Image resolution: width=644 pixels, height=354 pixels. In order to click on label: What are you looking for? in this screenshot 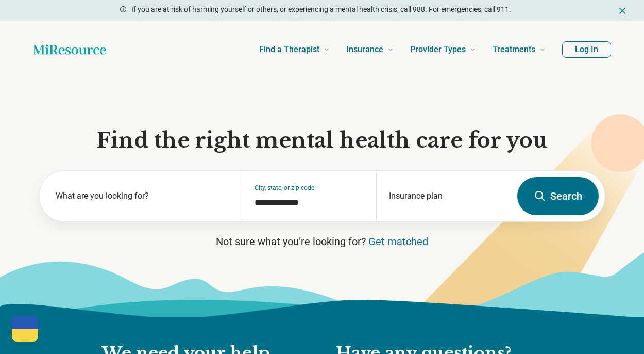, I will do `click(143, 196)`.